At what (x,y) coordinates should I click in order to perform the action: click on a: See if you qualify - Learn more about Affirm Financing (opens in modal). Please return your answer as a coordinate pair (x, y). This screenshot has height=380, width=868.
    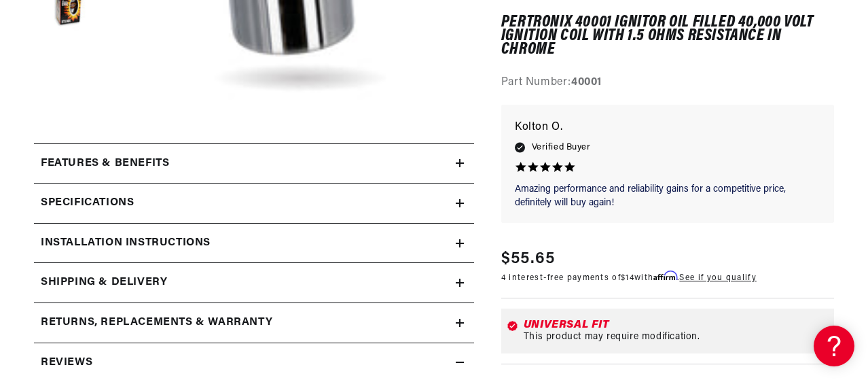
    Looking at the image, I should click on (717, 279).